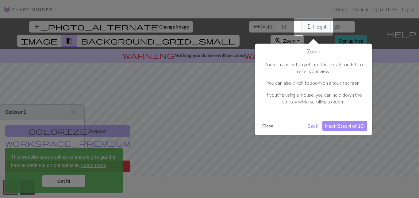  What do you see at coordinates (313, 89) in the screenshot?
I see `div: Zoom` at bounding box center [313, 89].